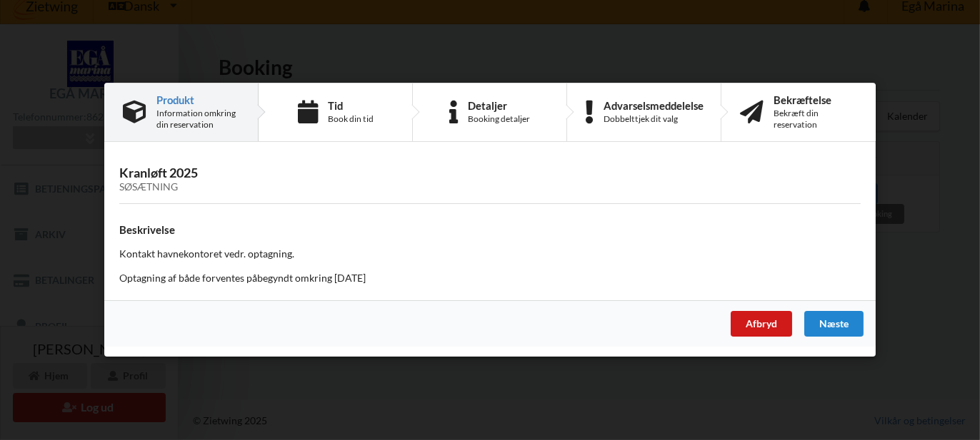 This screenshot has width=980, height=440. What do you see at coordinates (490, 180) in the screenshot?
I see `h3: Kranløft 2025` at bounding box center [490, 180].